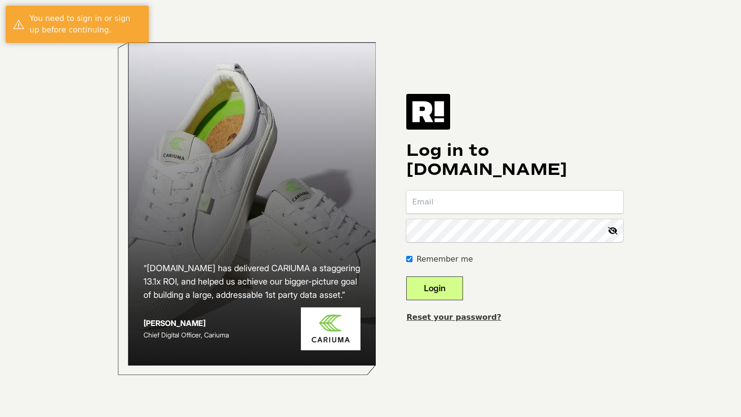 The height and width of the screenshot is (417, 741). I want to click on img: Retention.com, so click(428, 112).